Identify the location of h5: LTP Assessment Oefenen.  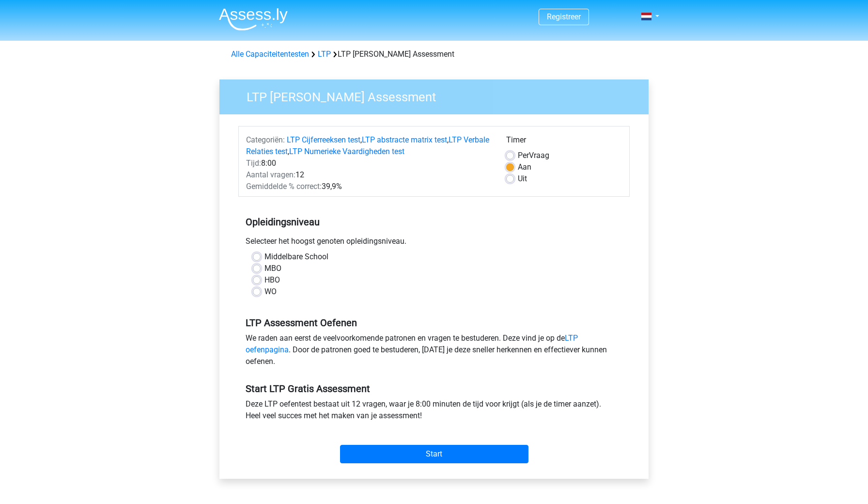
(434, 323).